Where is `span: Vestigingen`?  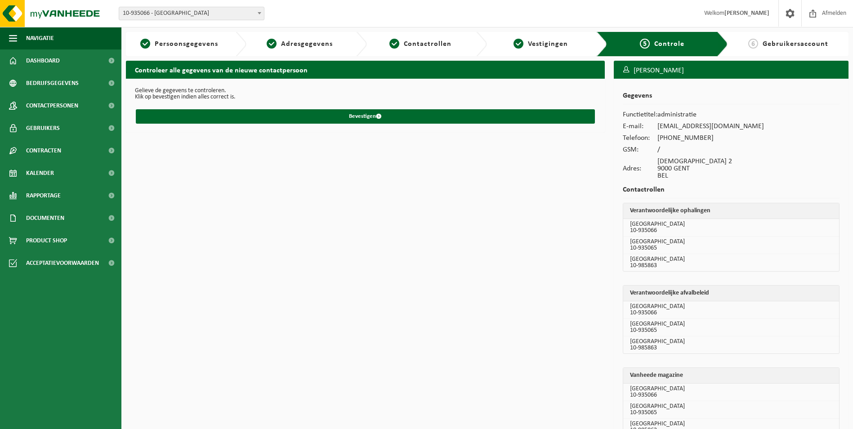 span: Vestigingen is located at coordinates (548, 44).